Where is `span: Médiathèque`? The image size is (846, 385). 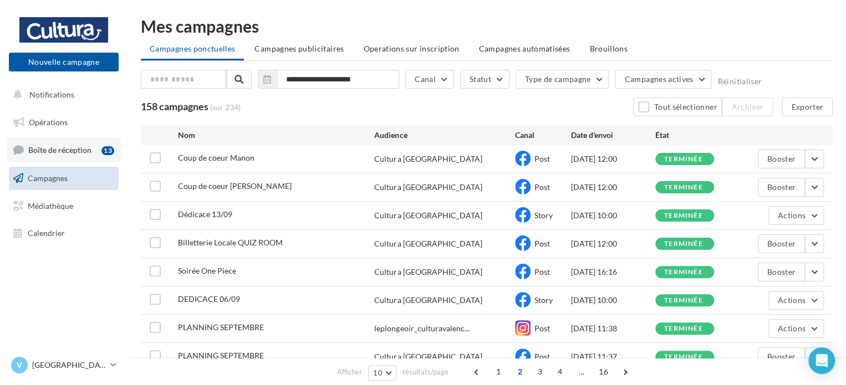 span: Médiathèque is located at coordinates (50, 205).